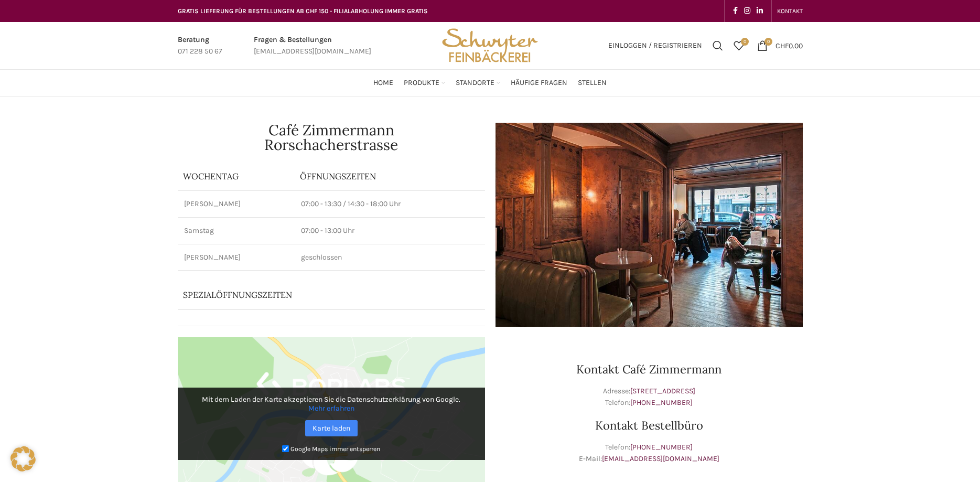 This screenshot has height=482, width=980. What do you see at coordinates (650, 453) in the screenshot?
I see `p: Telefon: E-Mail:` at bounding box center [650, 453].